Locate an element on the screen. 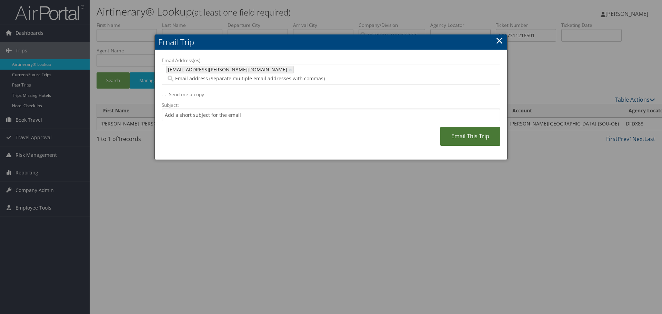  label: Send me a copy is located at coordinates (186, 94).